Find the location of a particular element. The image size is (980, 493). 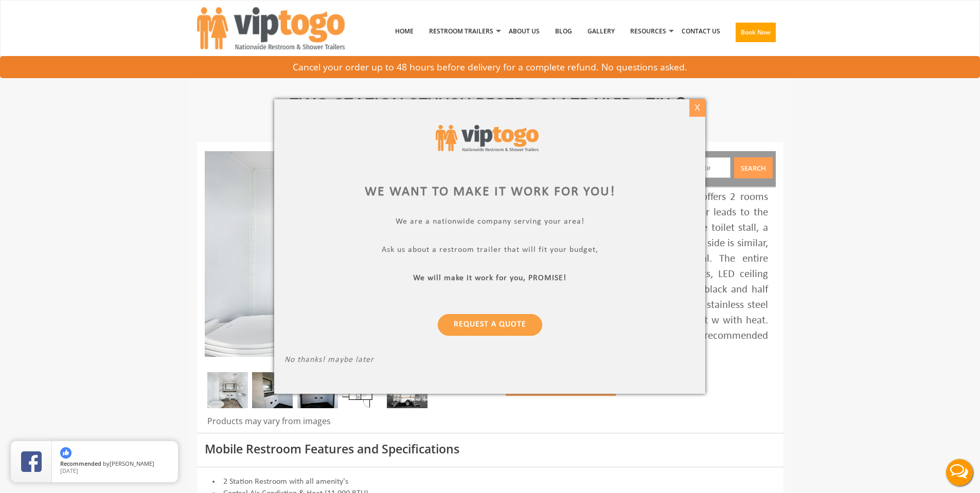

b: We will make it work for you, PROMISE! is located at coordinates (490, 278).